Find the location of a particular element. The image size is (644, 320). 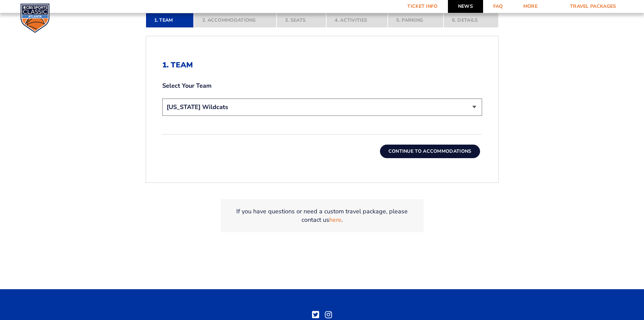

label: Select Your Team is located at coordinates (322, 86).